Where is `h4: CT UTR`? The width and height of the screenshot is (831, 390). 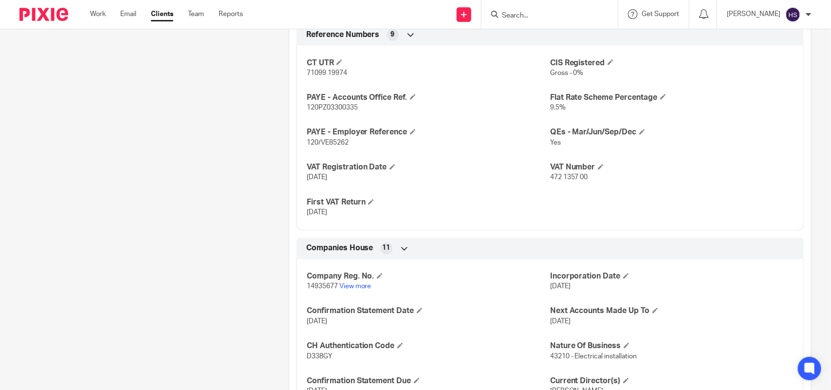 h4: CT UTR is located at coordinates (428, 63).